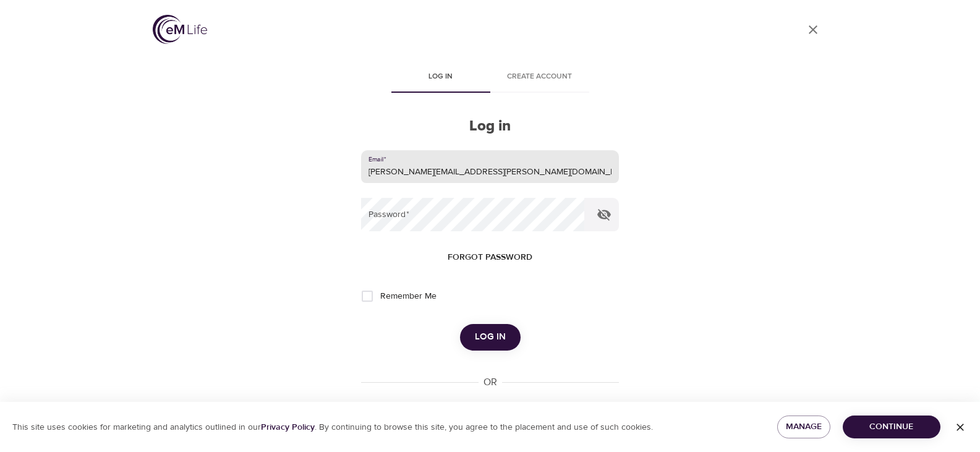  Describe the element at coordinates (408, 296) in the screenshot. I see `span: Remember Me` at that location.